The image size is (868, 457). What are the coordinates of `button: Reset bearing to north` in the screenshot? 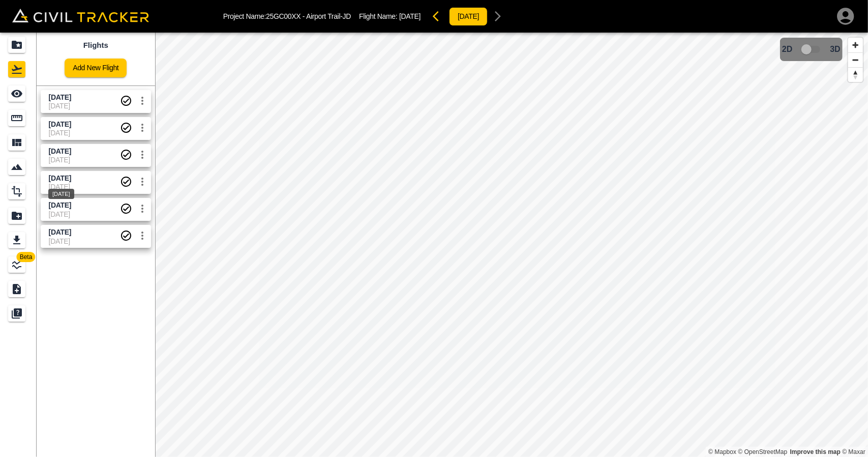 It's located at (856, 74).